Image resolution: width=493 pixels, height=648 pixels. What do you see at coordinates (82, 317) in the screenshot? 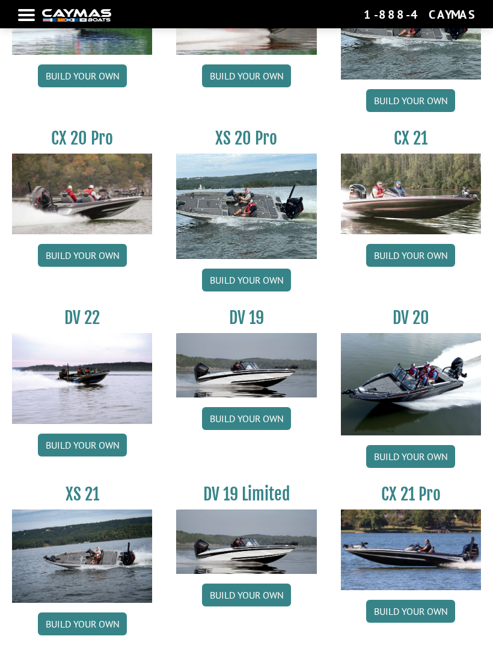
I see `h3: DV 22` at bounding box center [82, 317].